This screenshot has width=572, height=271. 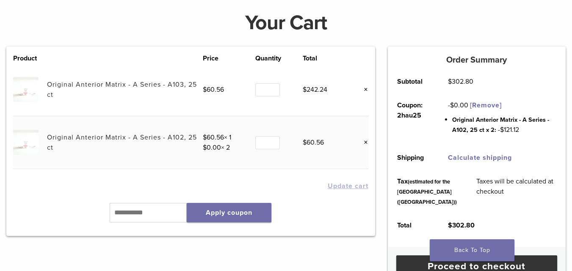 What do you see at coordinates (122, 143) in the screenshot?
I see `a: Original Anterior Matrix - A Series - A102, 25 ct` at bounding box center [122, 143].